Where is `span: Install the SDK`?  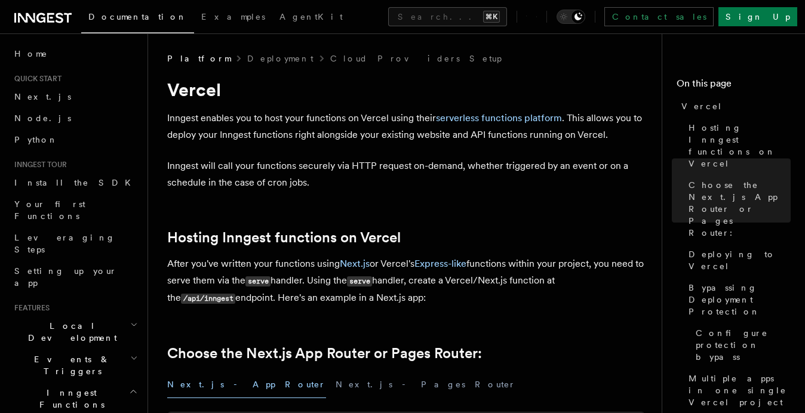 span: Install the SDK is located at coordinates (76, 183).